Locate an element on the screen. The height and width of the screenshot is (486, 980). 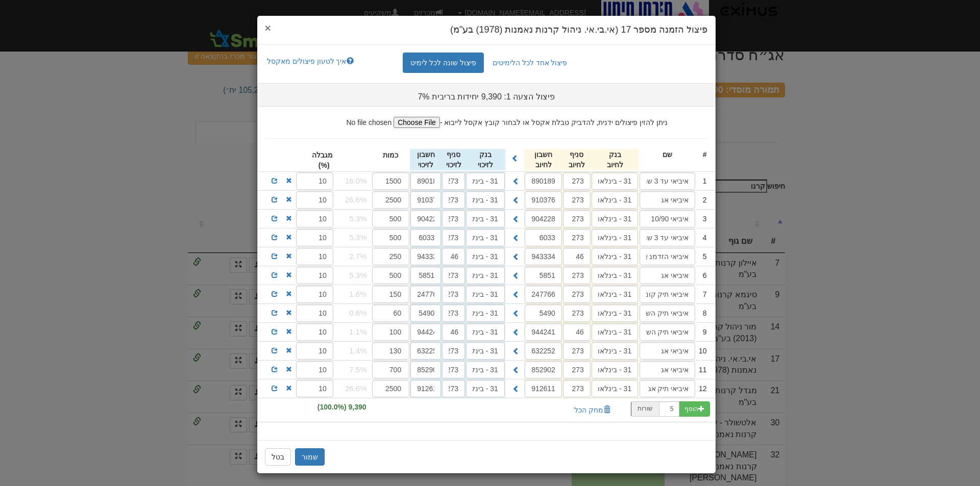
div: 5 is located at coordinates (701, 257).